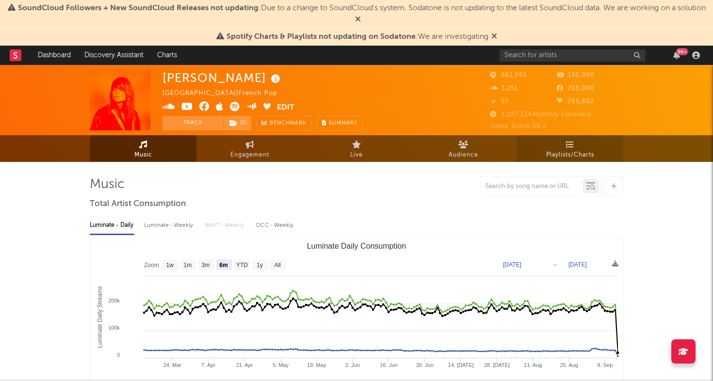  What do you see at coordinates (463, 155) in the screenshot?
I see `span: Audience` at bounding box center [463, 155].